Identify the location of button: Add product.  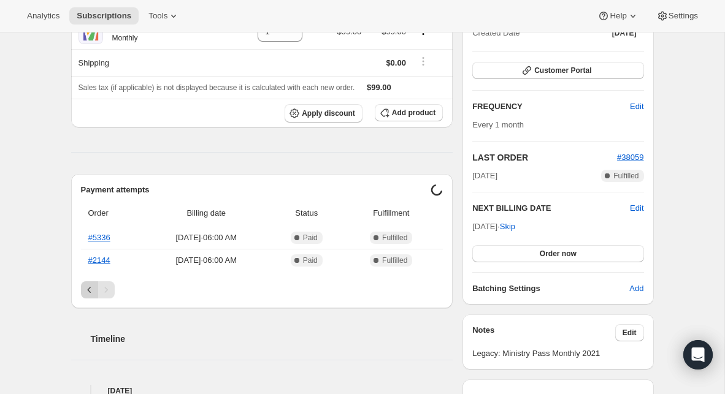
(409, 113).